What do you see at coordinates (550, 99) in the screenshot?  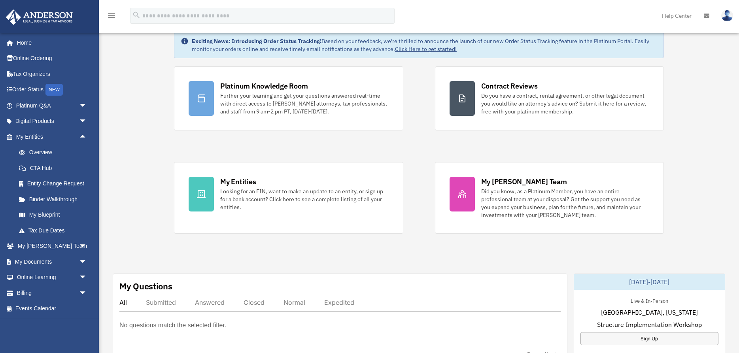 I see `a: Contract Reviews Do you have a contract, rental agreement, or other legal document you would like...` at bounding box center [550, 99].